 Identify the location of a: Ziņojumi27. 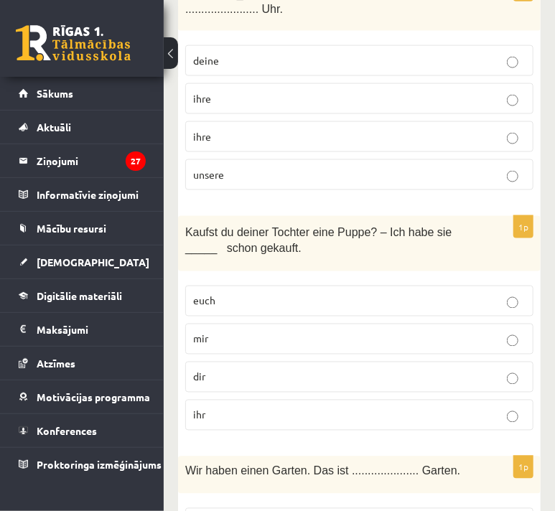
(82, 161).